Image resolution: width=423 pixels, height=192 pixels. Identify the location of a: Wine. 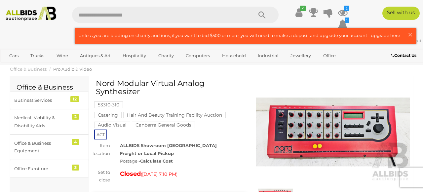
(62, 56).